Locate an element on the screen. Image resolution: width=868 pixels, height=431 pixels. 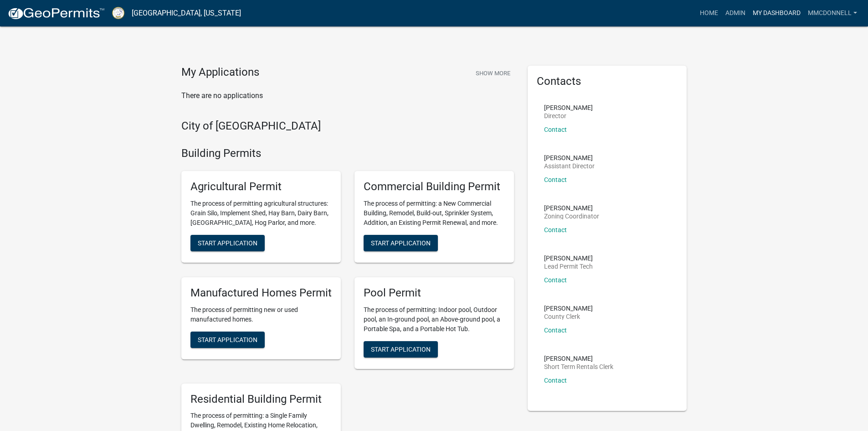
p: Assistant Director is located at coordinates (569, 166).